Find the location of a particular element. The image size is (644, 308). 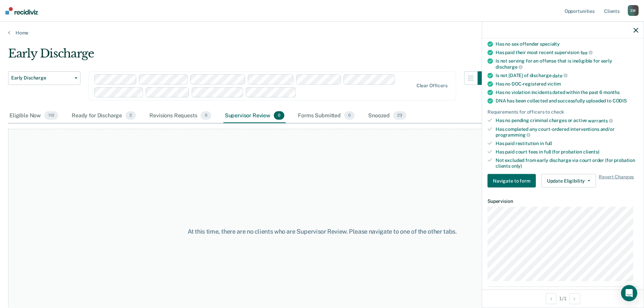

span: specialty is located at coordinates (550, 44).